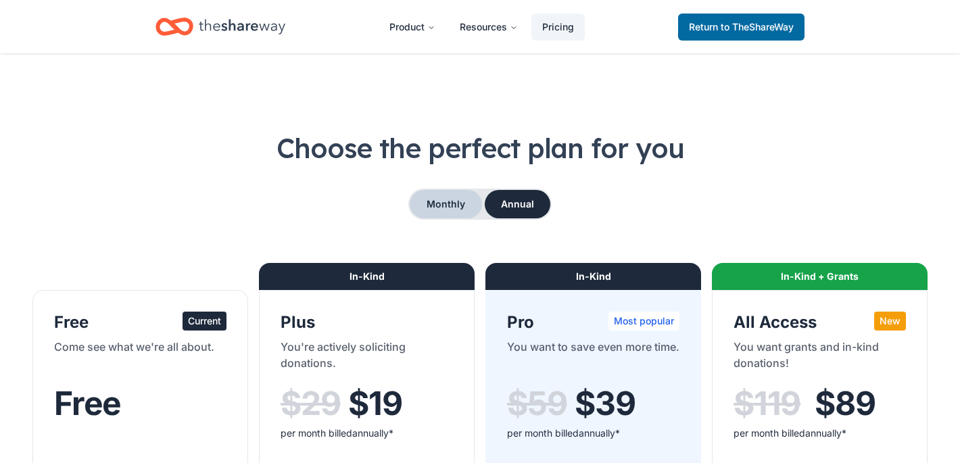  Describe the element at coordinates (375, 404) in the screenshot. I see `span: $ 19` at that location.